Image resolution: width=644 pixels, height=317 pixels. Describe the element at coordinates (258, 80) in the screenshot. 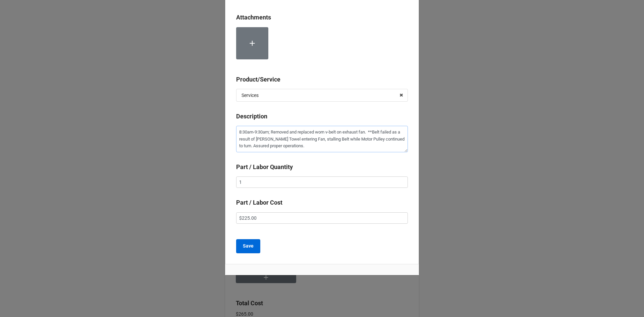

I see `label: Product/Service` at that location.